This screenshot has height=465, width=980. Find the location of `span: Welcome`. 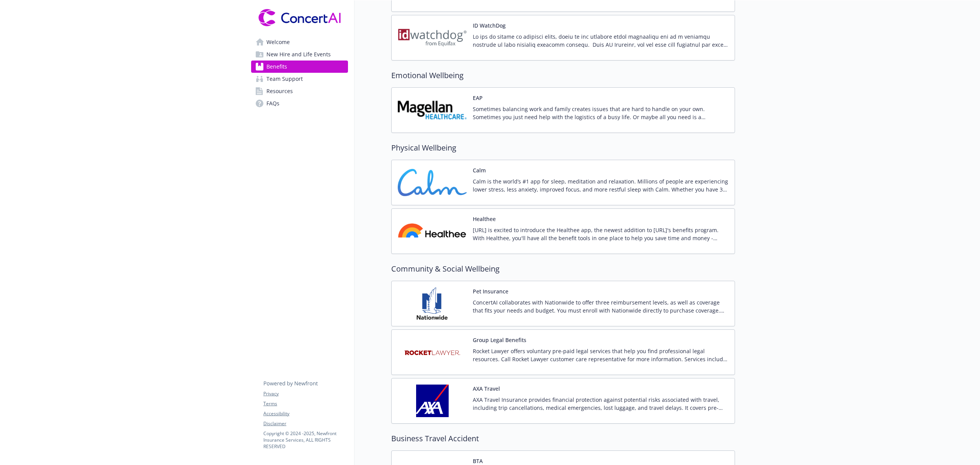

span: Welcome is located at coordinates (278, 42).